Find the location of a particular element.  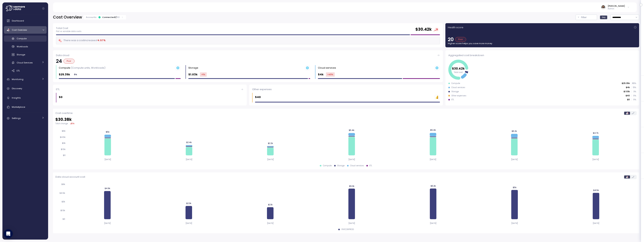

p: Flat vs variable data costs is located at coordinates (69, 32).